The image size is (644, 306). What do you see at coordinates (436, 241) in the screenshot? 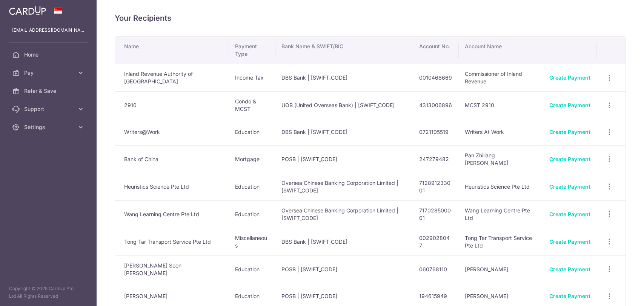
I see `td: 0029028047` at bounding box center [436, 241].